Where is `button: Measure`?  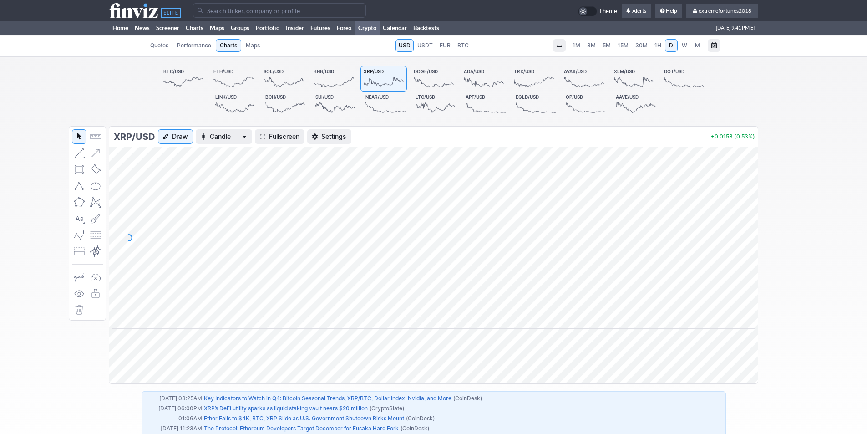 button: Measure is located at coordinates (96, 137).